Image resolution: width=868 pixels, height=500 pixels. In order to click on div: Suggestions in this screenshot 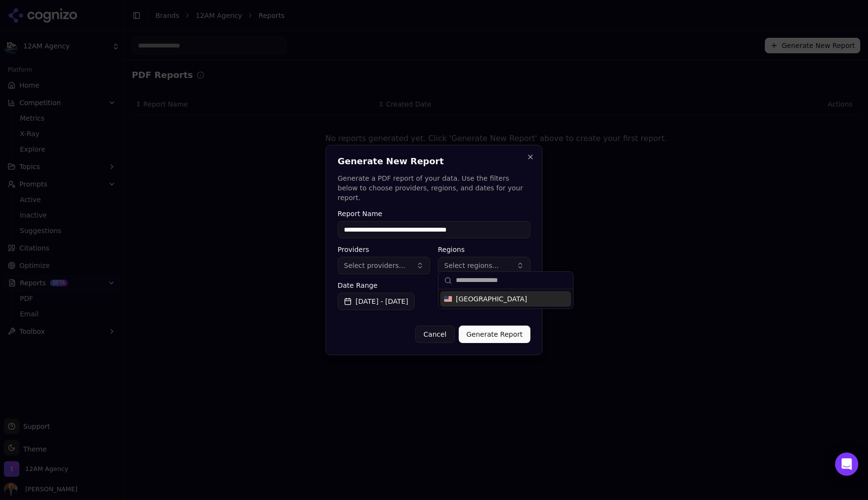, I will do `click(506, 299)`.